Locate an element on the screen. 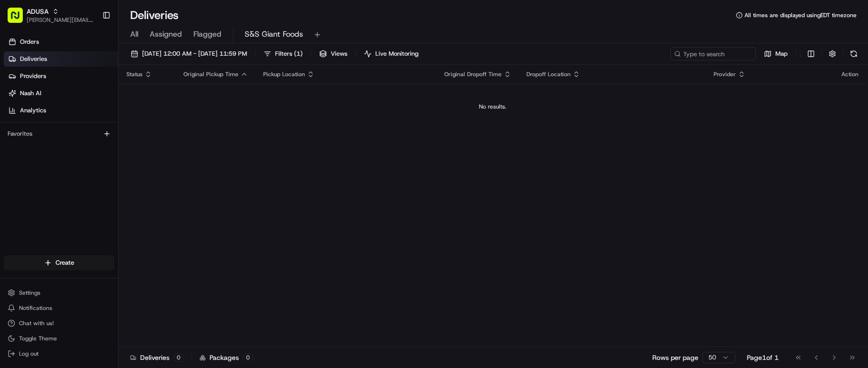 The width and height of the screenshot is (868, 368). a: Analytics is located at coordinates (61, 110).